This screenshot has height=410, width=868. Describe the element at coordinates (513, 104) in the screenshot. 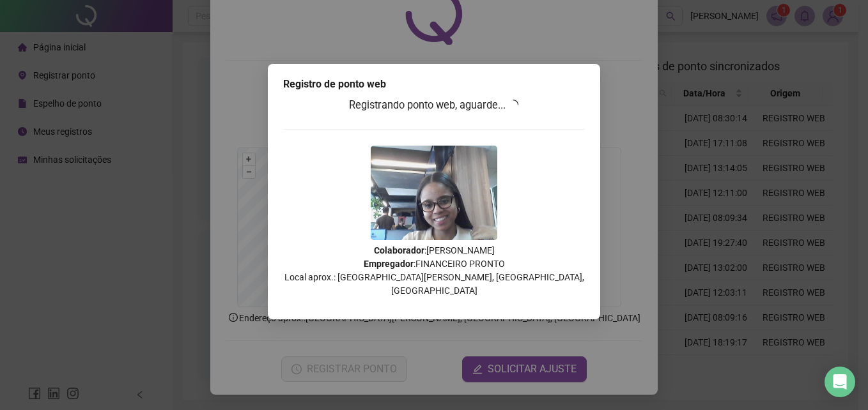

I see `span: loading` at that location.